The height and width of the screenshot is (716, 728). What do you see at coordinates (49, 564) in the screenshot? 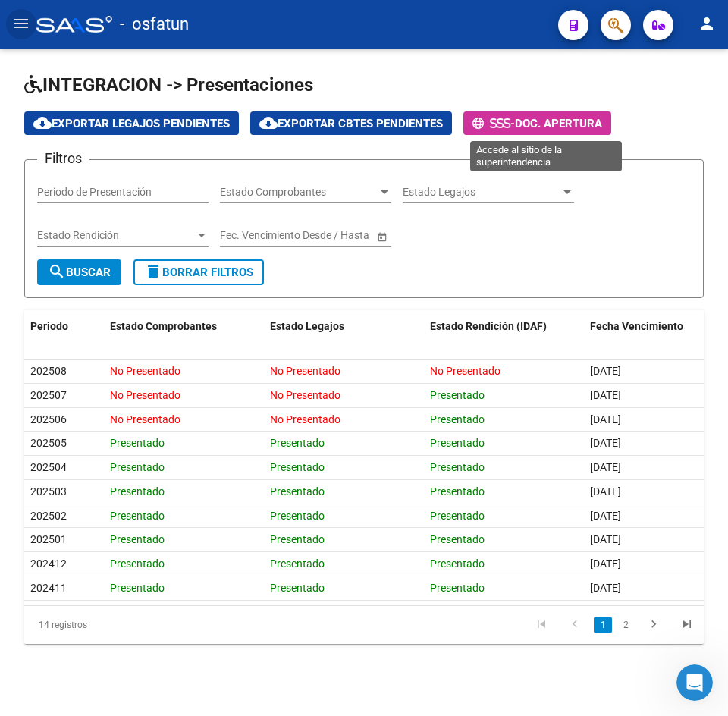
I see `span: 202412` at bounding box center [49, 564].